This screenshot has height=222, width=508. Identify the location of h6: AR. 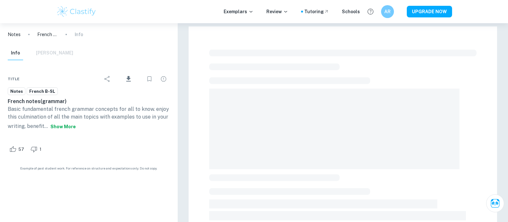
(388, 12).